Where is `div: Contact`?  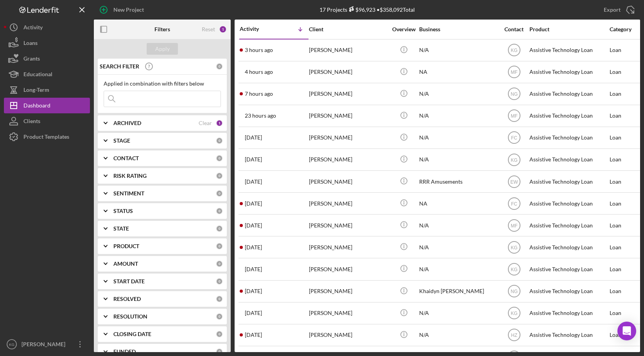 div: Contact is located at coordinates (514, 29).